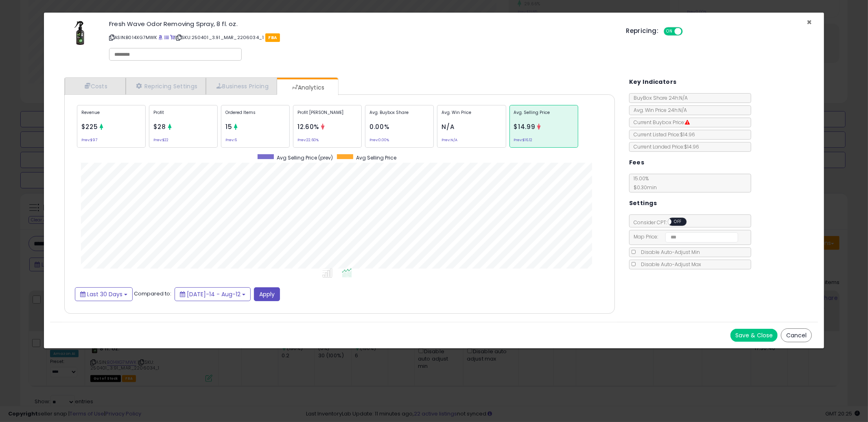 The height and width of the screenshot is (422, 868). Describe the element at coordinates (380, 127) in the screenshot. I see `span: 0.00%` at that location.